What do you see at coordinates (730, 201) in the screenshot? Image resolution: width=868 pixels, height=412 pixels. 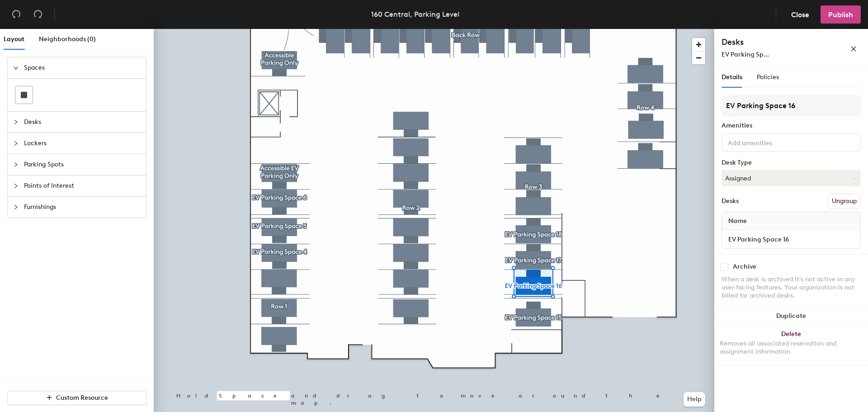 I see `div: Desks` at bounding box center [730, 201].